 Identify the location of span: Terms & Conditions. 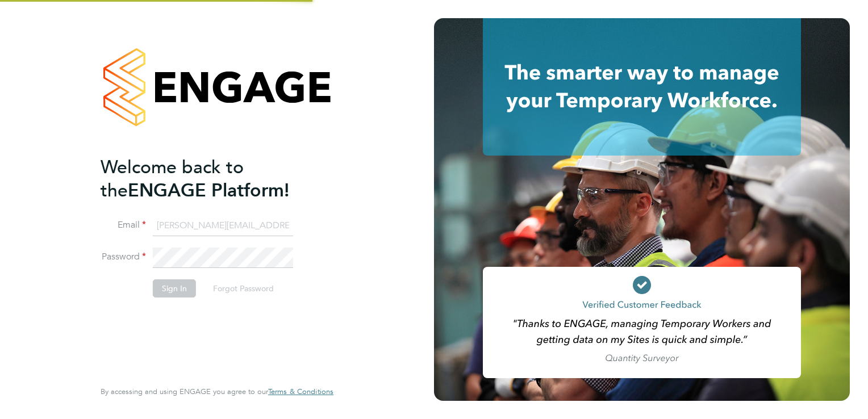
(301, 392).